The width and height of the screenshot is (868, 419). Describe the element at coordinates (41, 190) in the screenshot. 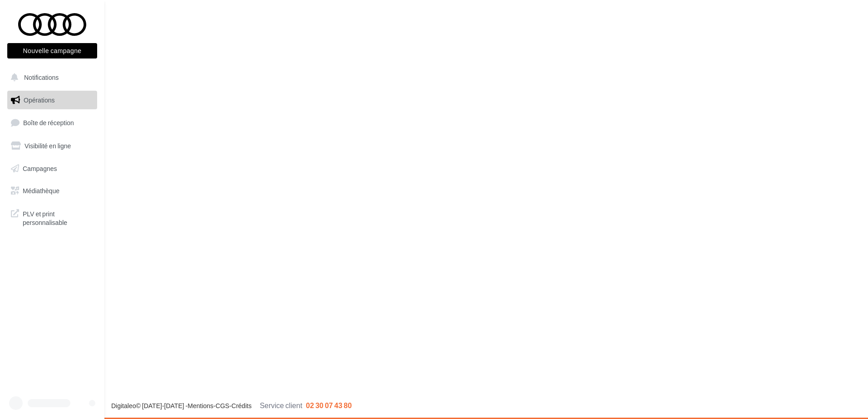

I see `span: Médiathèque` at that location.